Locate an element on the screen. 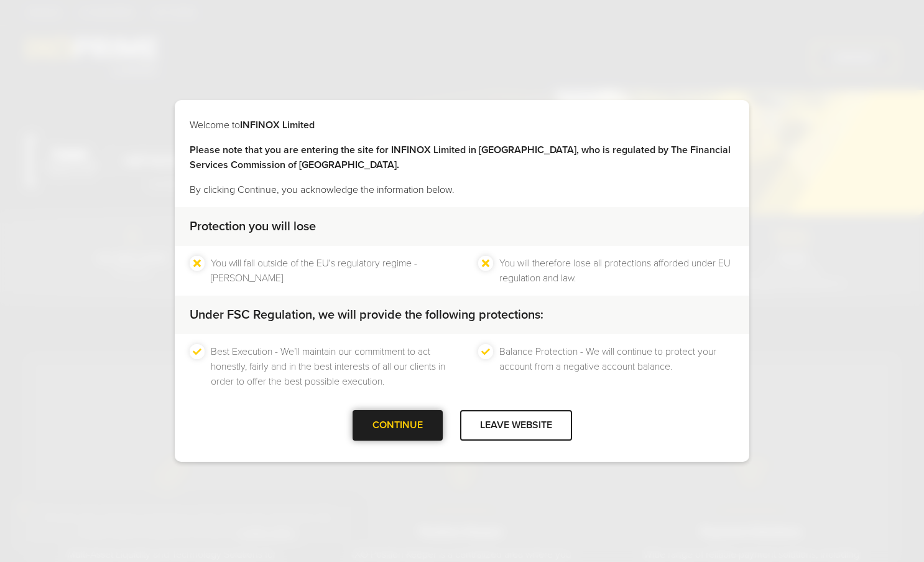  div: LEAVE WEBSITE is located at coordinates (516, 425).